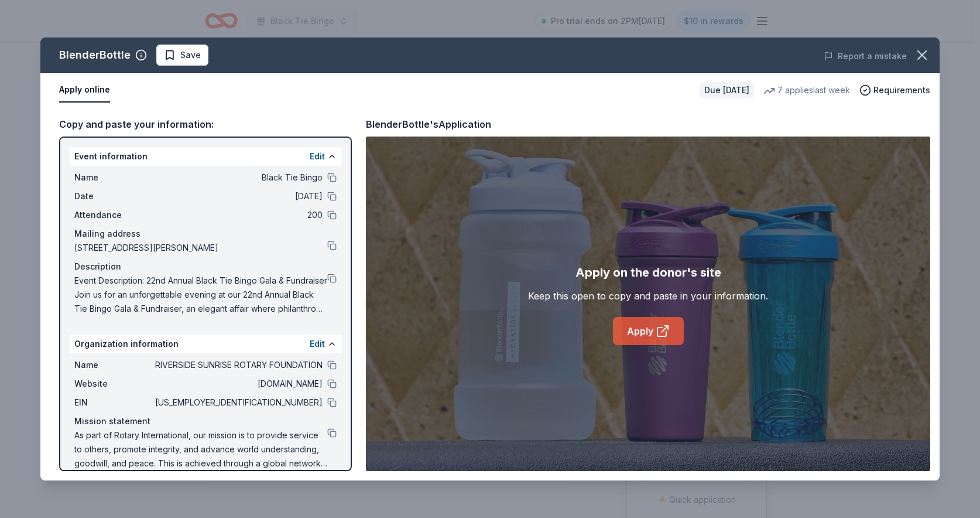 This screenshot has width=980, height=518. I want to click on span: Black Tie Bingo, so click(238, 177).